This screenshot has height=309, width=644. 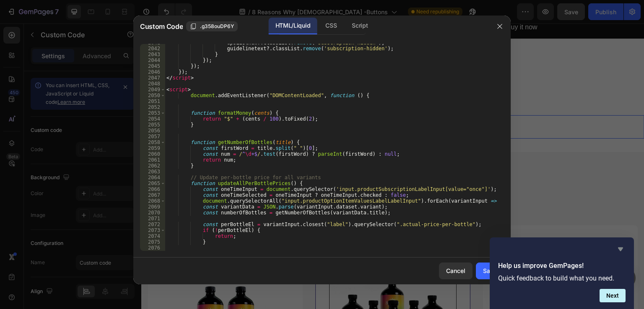 I want to click on div: 2053, so click(x=153, y=113).